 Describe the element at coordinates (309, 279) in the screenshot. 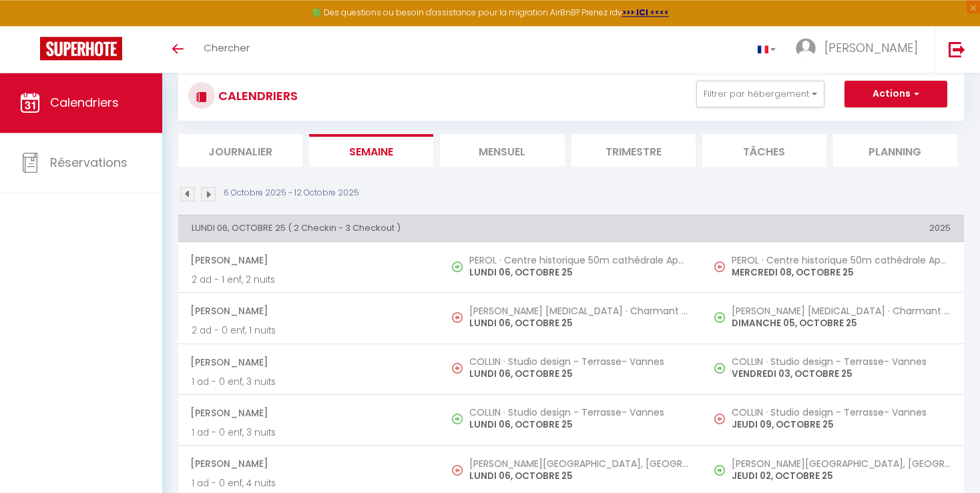

I see `p: 2 ad - 1 enf, 2 nuits` at that location.